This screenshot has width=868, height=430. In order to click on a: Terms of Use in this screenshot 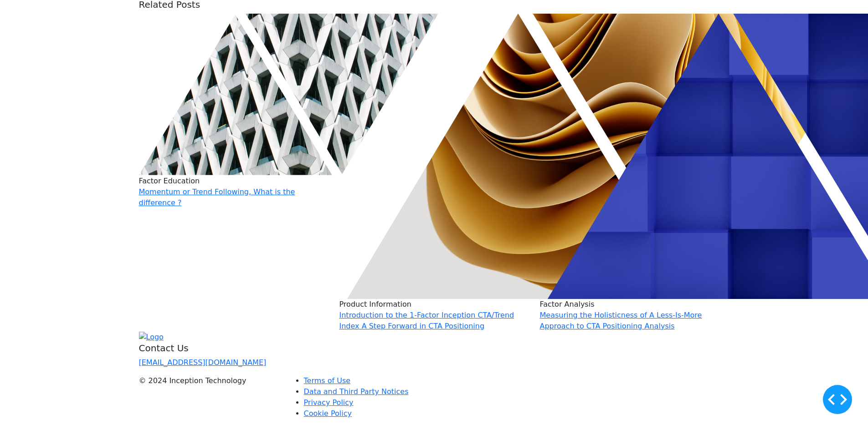, I will do `click(327, 380)`.